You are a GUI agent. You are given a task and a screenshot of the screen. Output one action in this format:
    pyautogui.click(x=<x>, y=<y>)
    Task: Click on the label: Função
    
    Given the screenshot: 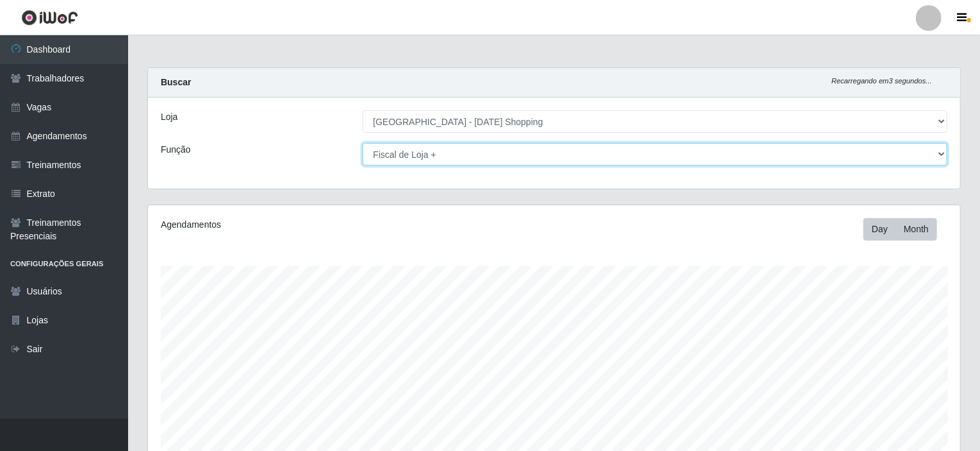 What is the action you would take?
    pyautogui.click(x=176, y=149)
    